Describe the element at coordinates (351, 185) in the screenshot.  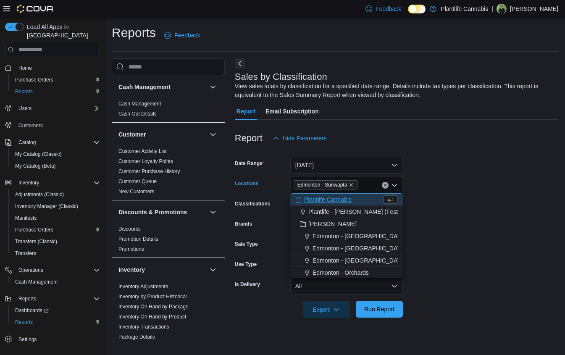
I see `button: Remove Edmonton - Sunwapta from selection in this group` at that location.